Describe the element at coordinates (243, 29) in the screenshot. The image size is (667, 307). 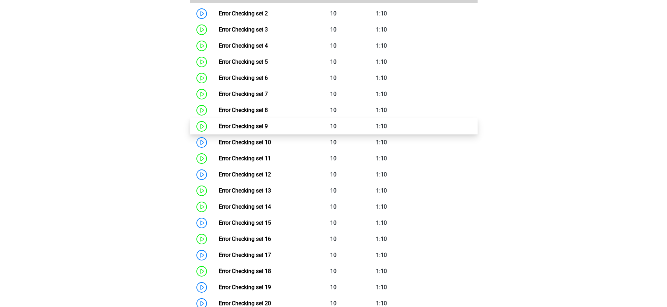
I see `a: Error Checking set 3` at that location.